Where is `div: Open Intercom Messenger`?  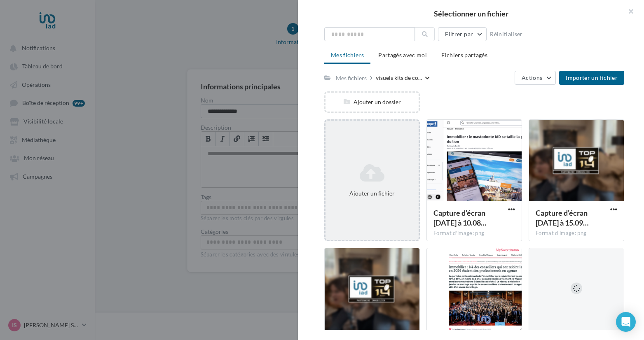
div: Open Intercom Messenger is located at coordinates (626, 322).